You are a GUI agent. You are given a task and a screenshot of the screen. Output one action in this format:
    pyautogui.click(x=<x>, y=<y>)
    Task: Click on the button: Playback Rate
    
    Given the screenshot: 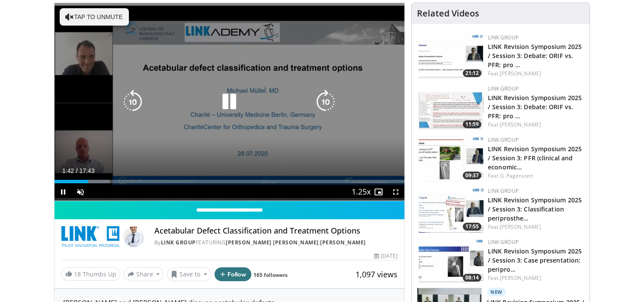 What is the action you would take?
    pyautogui.click(x=361, y=192)
    